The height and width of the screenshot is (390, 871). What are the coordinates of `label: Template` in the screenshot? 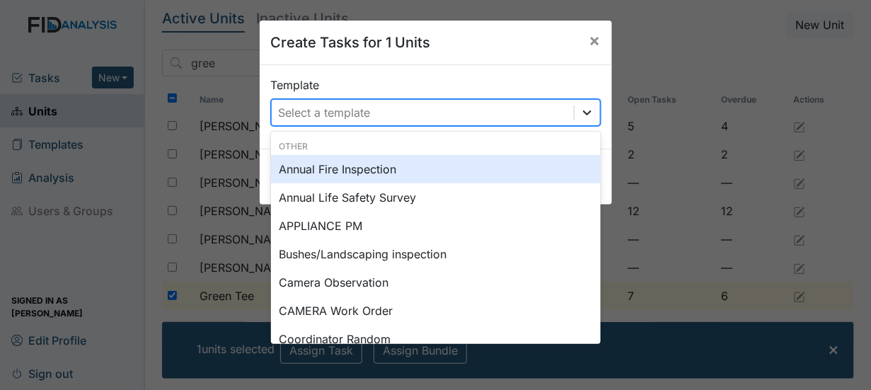 It's located at (295, 85).